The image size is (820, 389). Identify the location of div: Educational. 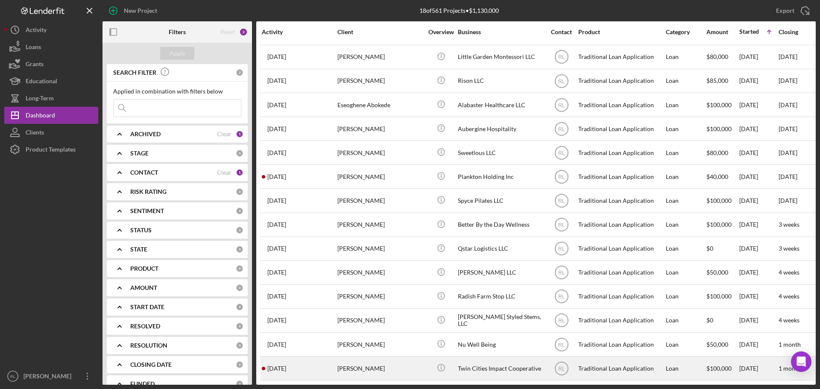
(41, 82).